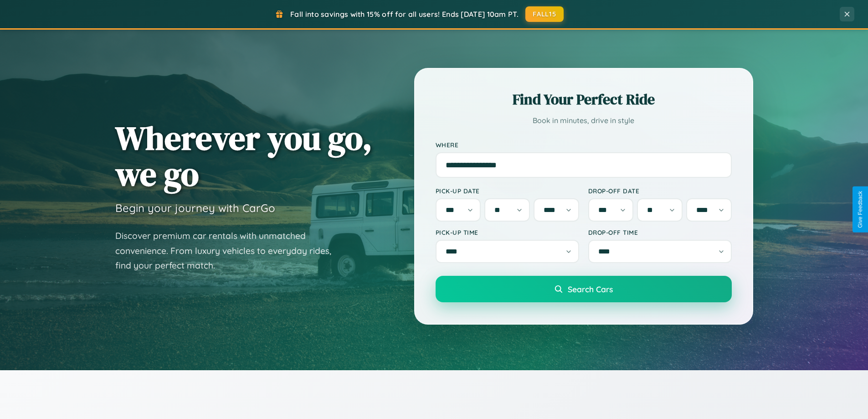 Image resolution: width=868 pixels, height=419 pixels. Describe the element at coordinates (507, 190) in the screenshot. I see `label: Pick-up Date` at that location.